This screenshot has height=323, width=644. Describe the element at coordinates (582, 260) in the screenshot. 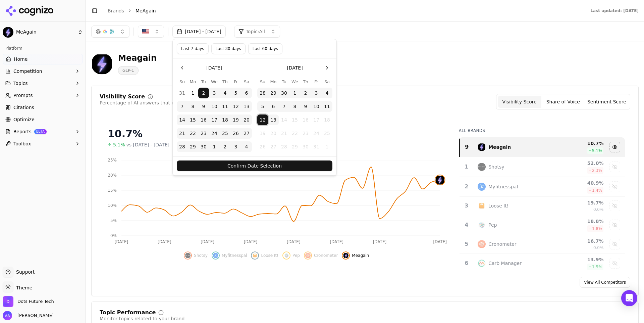

I see `div: 13.9 %` at that location.